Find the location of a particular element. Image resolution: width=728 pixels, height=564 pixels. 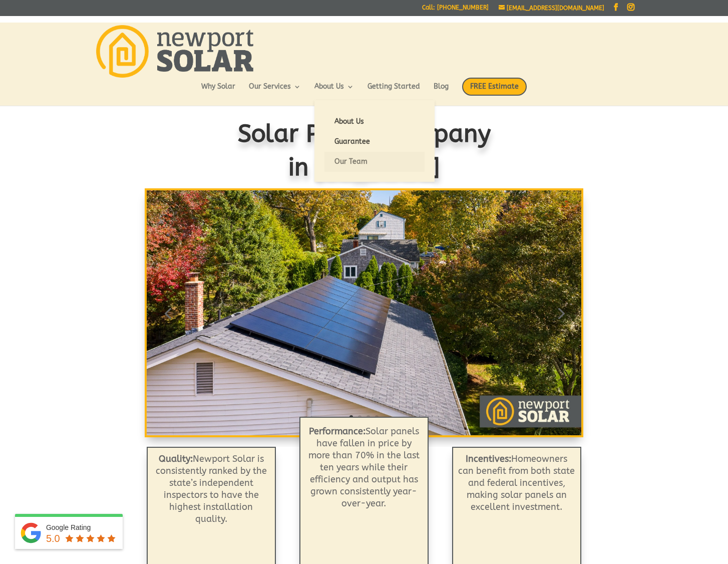

img: Solar Modules: Roof Mounted is located at coordinates (364, 312).